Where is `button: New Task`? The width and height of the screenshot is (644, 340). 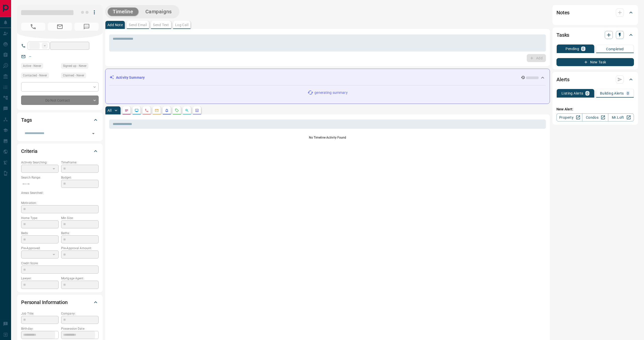 button: New Task is located at coordinates (595, 62).